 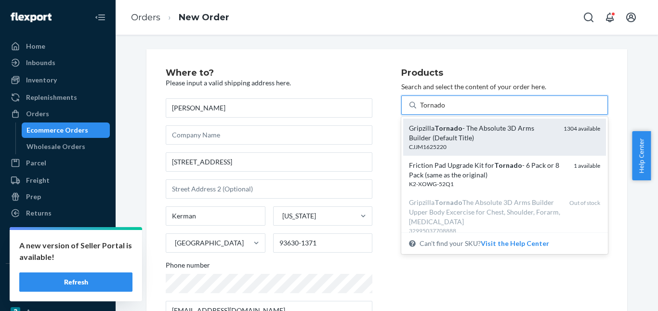 I want to click on button: Open account menu, so click(x=631, y=17).